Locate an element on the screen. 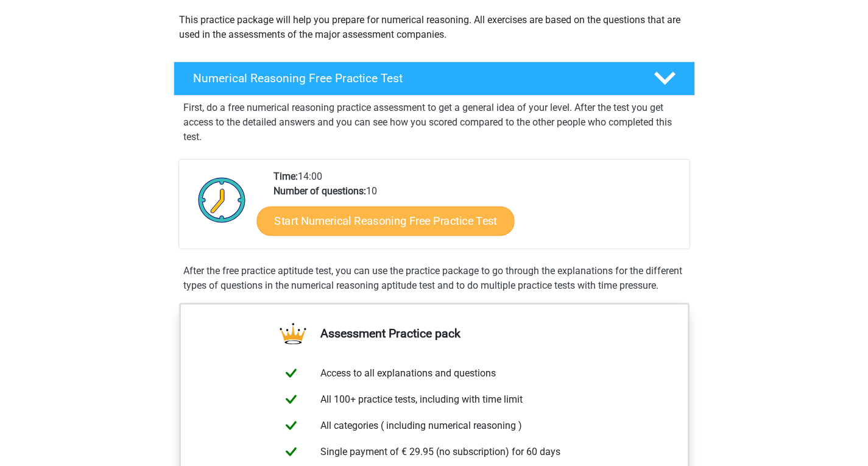 The height and width of the screenshot is (466, 868). b: Number of questions: is located at coordinates (320, 190).